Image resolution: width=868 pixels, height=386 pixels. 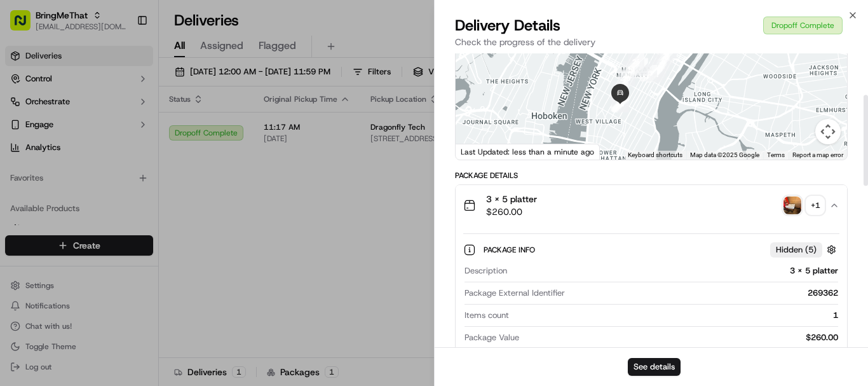 What do you see at coordinates (724, 155) in the screenshot?
I see `span: Map data ©2025 Google` at bounding box center [724, 155].